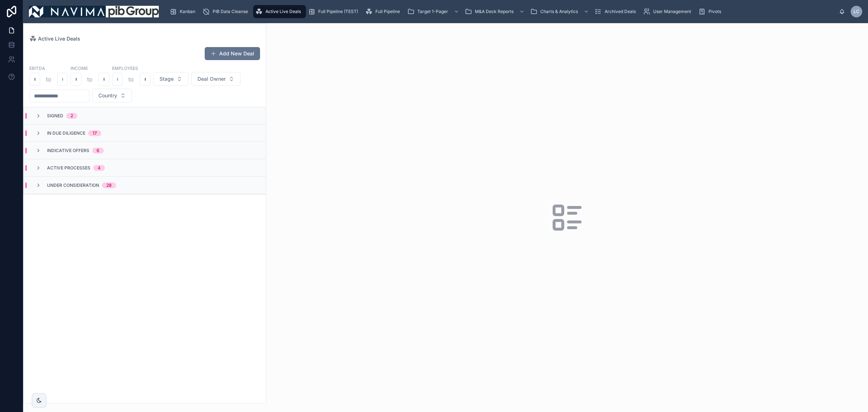 This screenshot has width=868, height=412. What do you see at coordinates (617, 12) in the screenshot?
I see `a: Archived Deals` at bounding box center [617, 12].